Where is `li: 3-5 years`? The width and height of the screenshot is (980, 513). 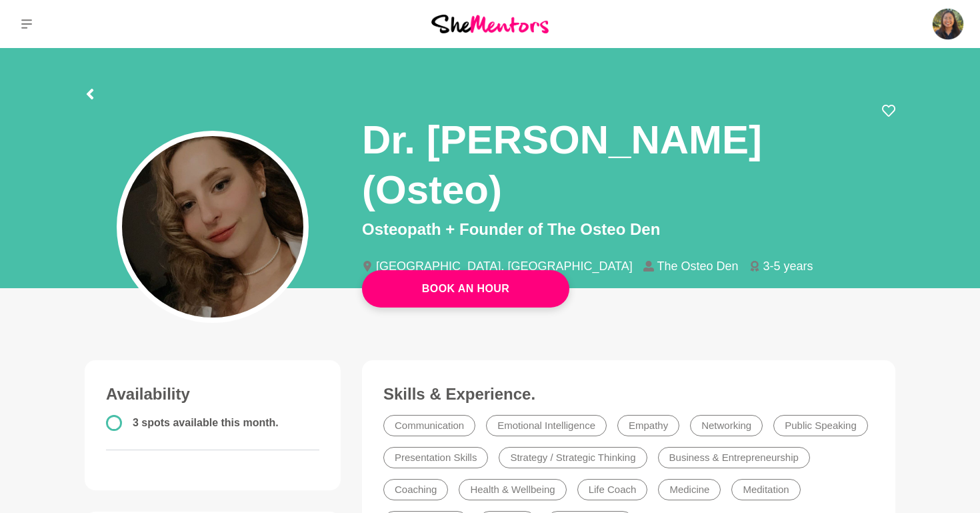 li: 3-5 years is located at coordinates (786, 266).